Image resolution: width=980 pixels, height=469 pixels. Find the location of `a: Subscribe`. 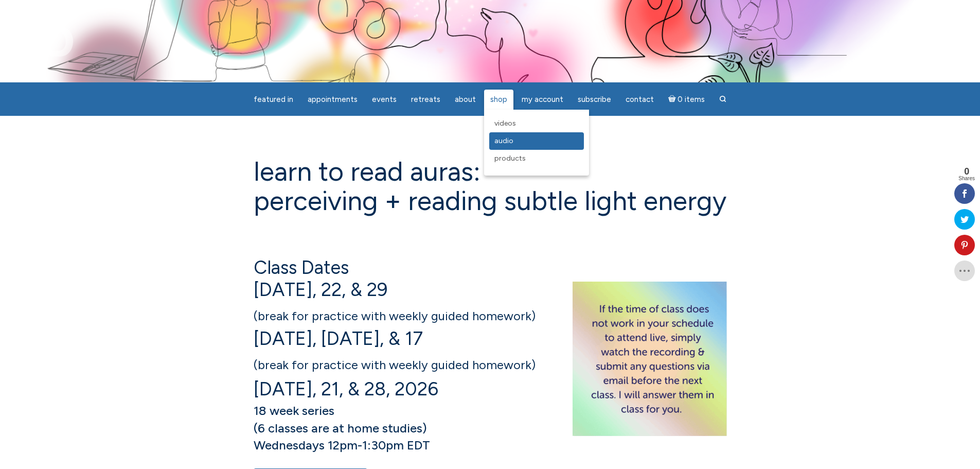

a: Subscribe is located at coordinates (594, 99).